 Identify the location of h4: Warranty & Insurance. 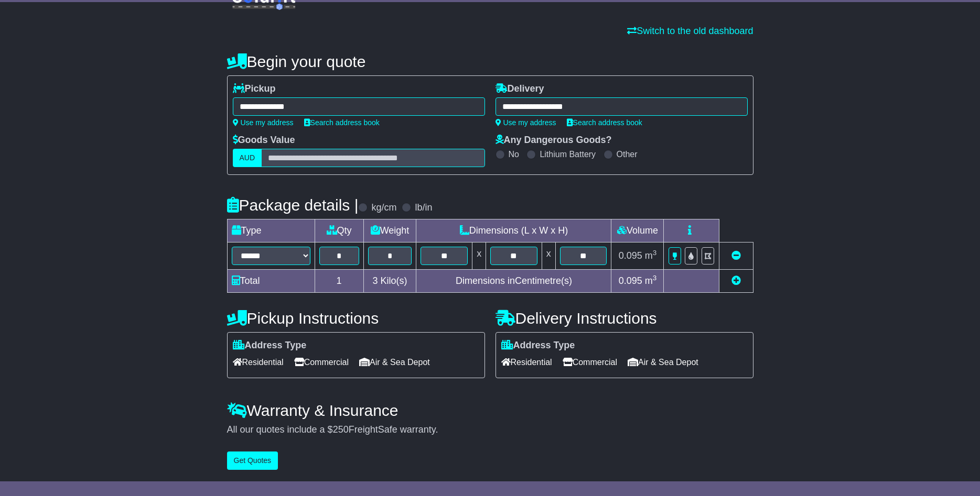
(490, 411).